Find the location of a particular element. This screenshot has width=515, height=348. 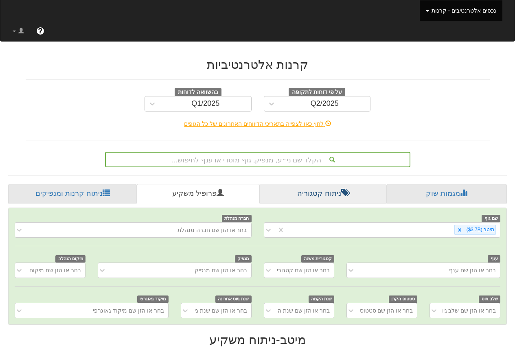

div: Q2/2025 is located at coordinates (324, 104).